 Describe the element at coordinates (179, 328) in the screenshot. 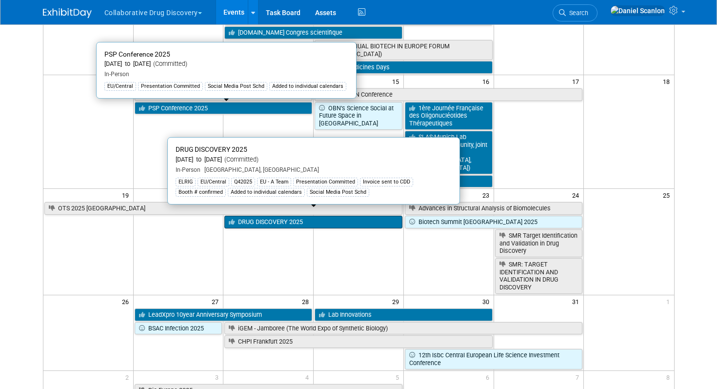

I see `a: BSAC Infection 2025` at that location.